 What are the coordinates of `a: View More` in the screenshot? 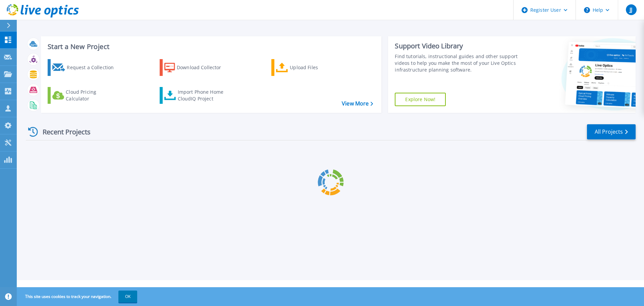 It's located at (358, 104).